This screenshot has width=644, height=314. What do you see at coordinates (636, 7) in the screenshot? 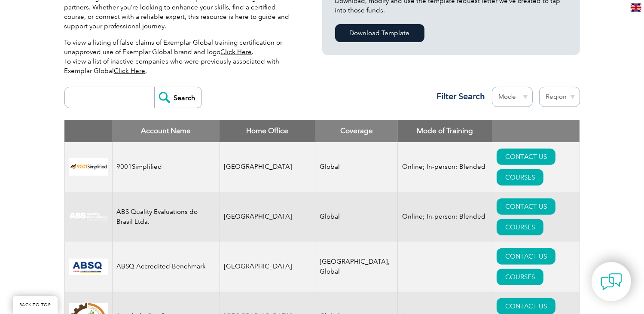
I see `img: en` at bounding box center [636, 7].